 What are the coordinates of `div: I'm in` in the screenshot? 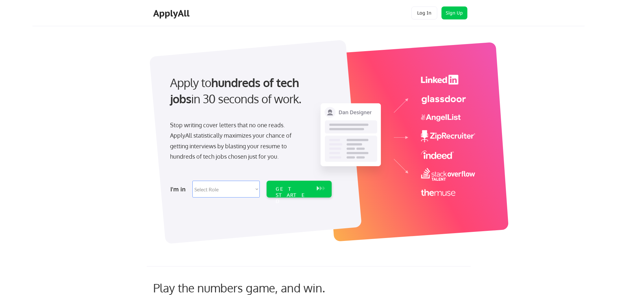 It's located at (180, 189).